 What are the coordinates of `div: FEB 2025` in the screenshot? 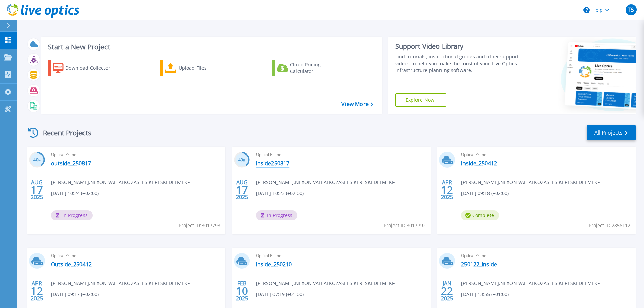 It's located at (242, 291).